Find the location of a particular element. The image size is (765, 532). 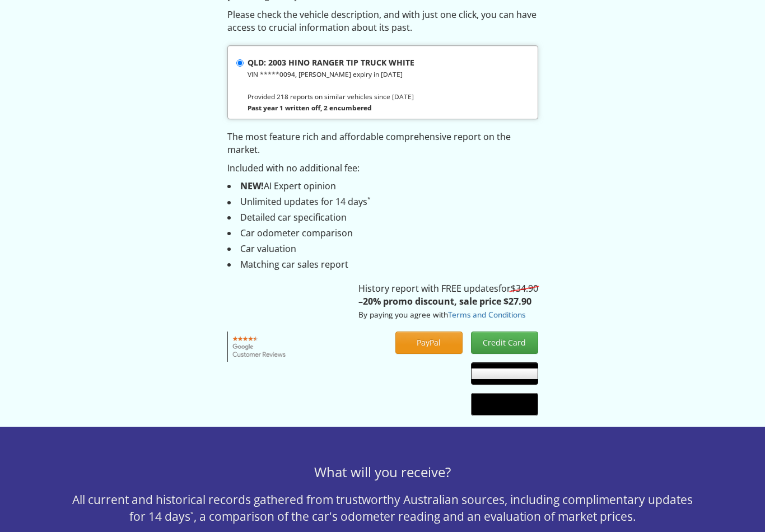

li: Car odometer comparison is located at coordinates (382, 233).